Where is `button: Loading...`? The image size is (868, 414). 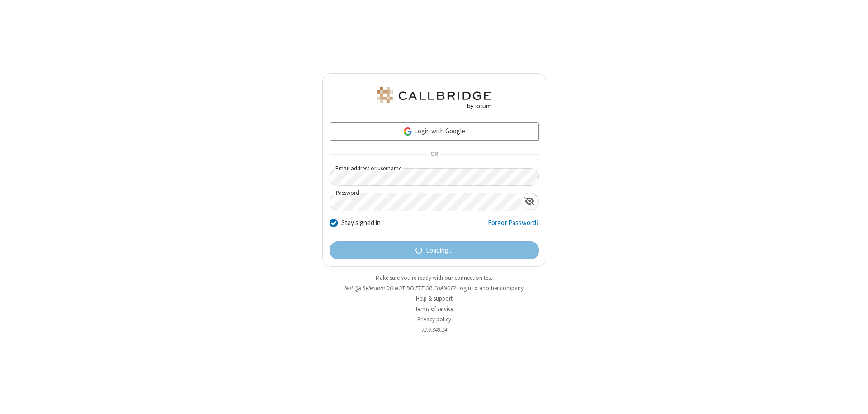
button: Loading... is located at coordinates (434, 251).